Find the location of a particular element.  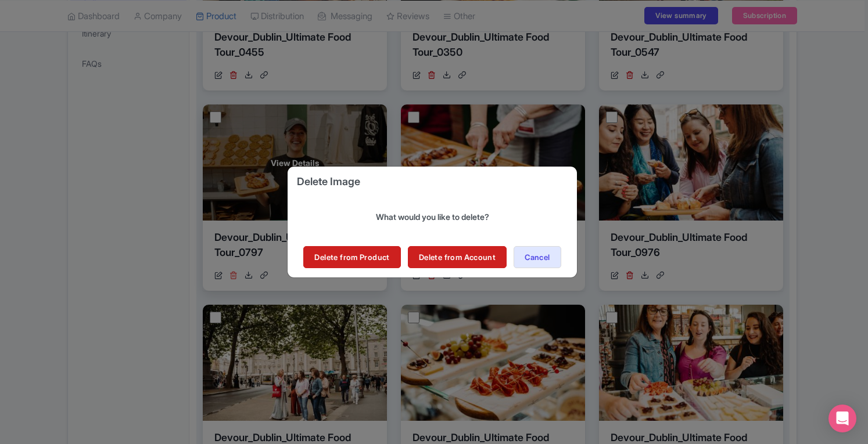

h4: Delete Image is located at coordinates (432, 181).